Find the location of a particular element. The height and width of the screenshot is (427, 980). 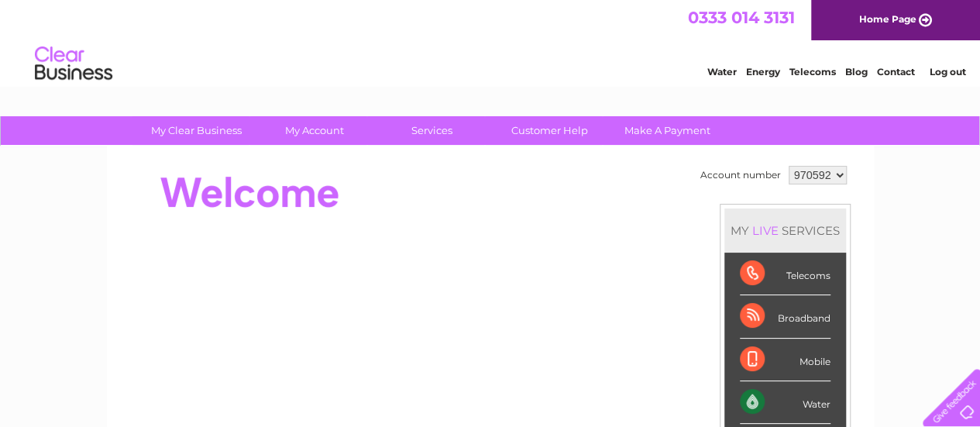

div: Telecoms is located at coordinates (785, 273).